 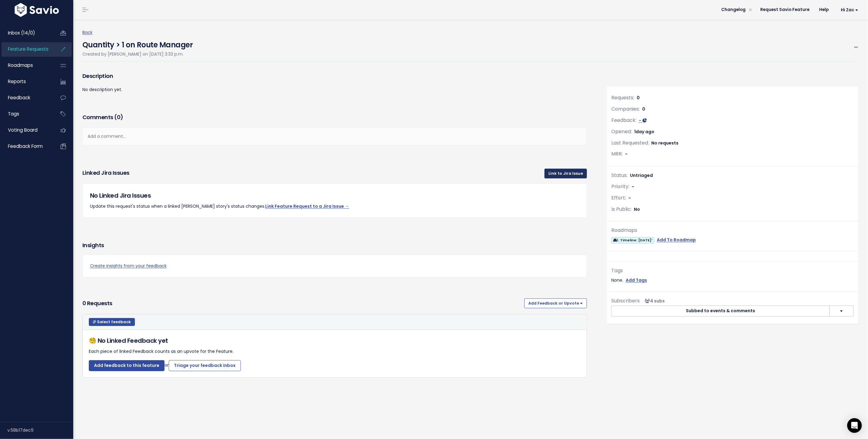 I want to click on span: Companies:, so click(x=626, y=108).